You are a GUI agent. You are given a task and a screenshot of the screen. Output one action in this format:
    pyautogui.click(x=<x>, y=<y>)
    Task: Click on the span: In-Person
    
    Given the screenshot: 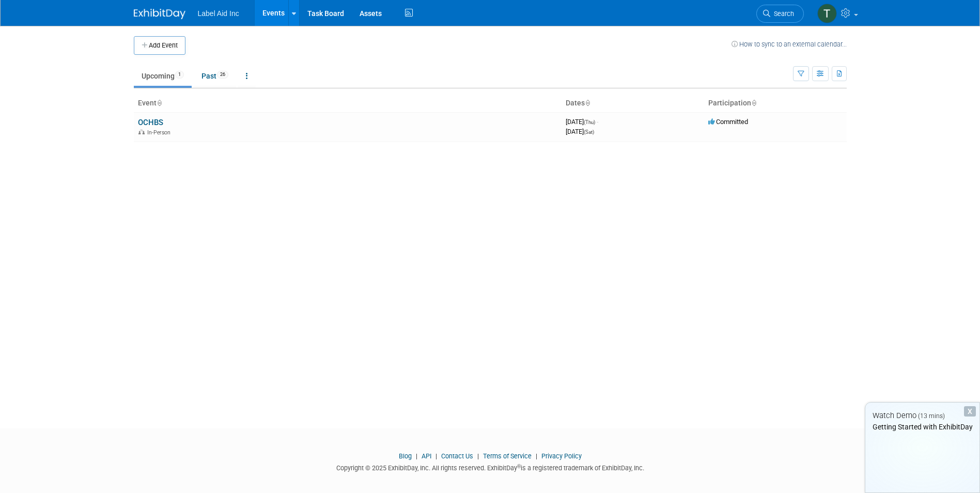 What is the action you would take?
    pyautogui.click(x=160, y=132)
    